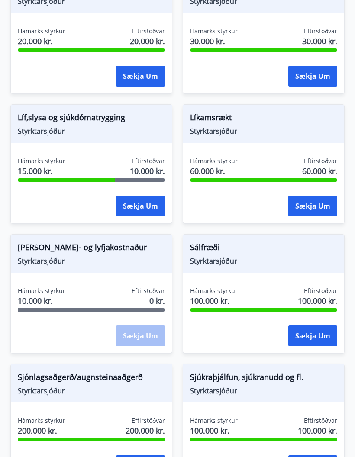 This screenshot has width=355, height=457. Describe the element at coordinates (264, 120) in the screenshot. I see `span: Líkamsrækt` at that location.